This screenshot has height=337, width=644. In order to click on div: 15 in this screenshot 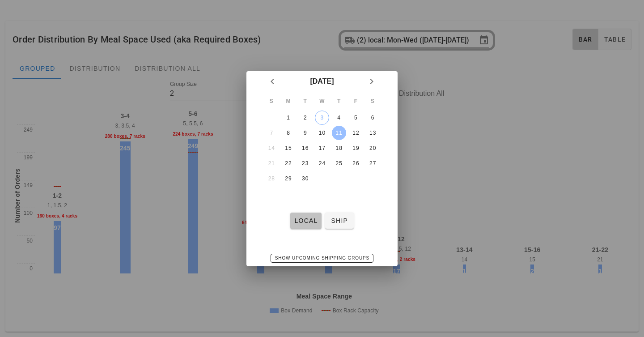, I will do `click(289, 148)`.